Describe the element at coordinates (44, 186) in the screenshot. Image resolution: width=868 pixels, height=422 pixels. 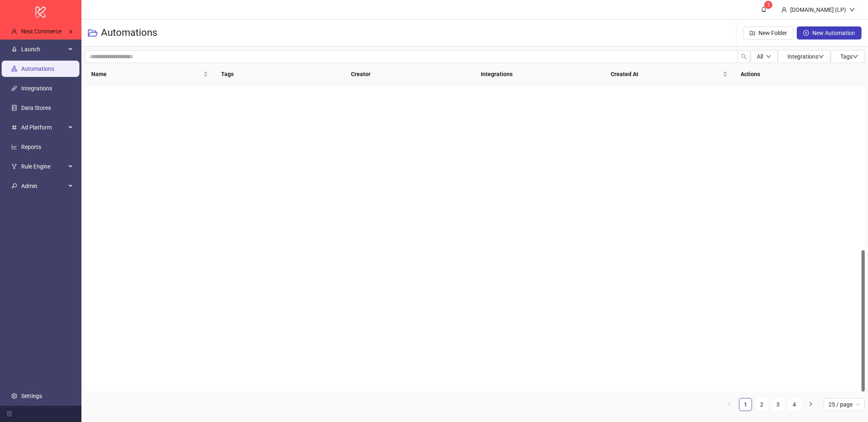
I see `span: Admin` at that location.